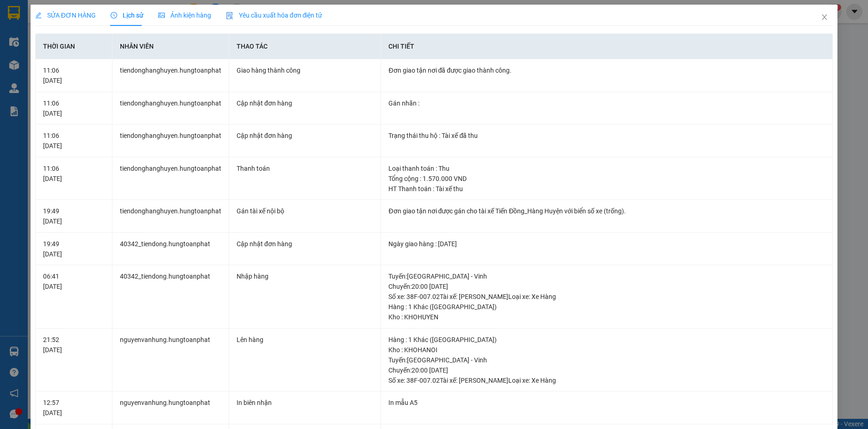 This screenshot has width=868, height=429. Describe the element at coordinates (606, 179) in the screenshot. I see `div: Tổng cộng : 1.570.000 VND` at that location.